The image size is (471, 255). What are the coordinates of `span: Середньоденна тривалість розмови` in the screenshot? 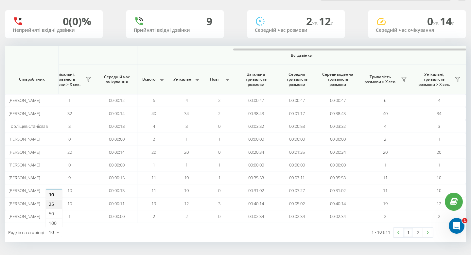 It's located at (338, 79).